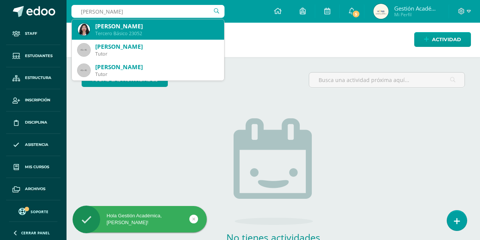  What do you see at coordinates (148, 11) in the screenshot?
I see `input: Busca un usuario...` at bounding box center [148, 11].